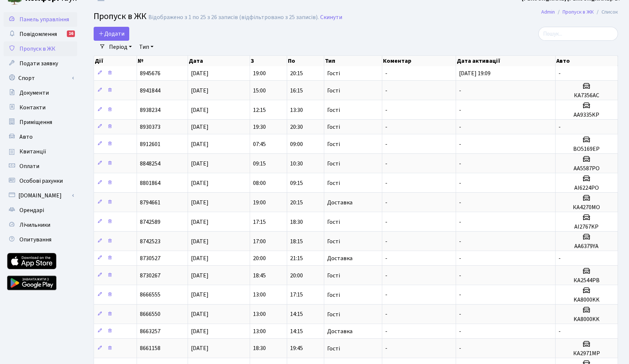  Describe the element at coordinates (29, 166) in the screenshot. I see `span: Оплати` at that location.